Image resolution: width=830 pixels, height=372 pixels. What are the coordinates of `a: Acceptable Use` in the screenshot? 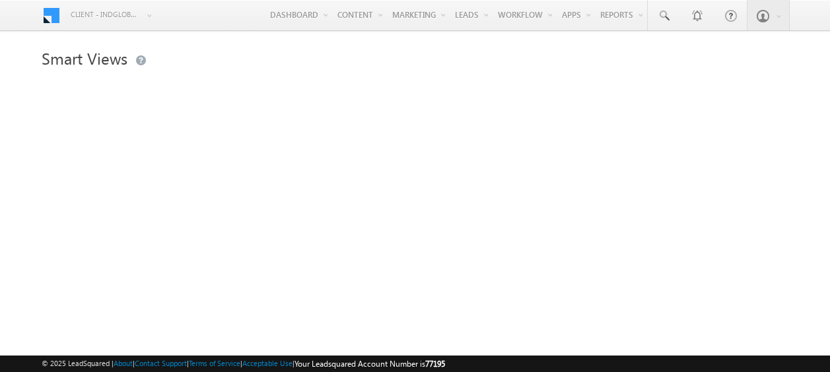 It's located at (267, 363).